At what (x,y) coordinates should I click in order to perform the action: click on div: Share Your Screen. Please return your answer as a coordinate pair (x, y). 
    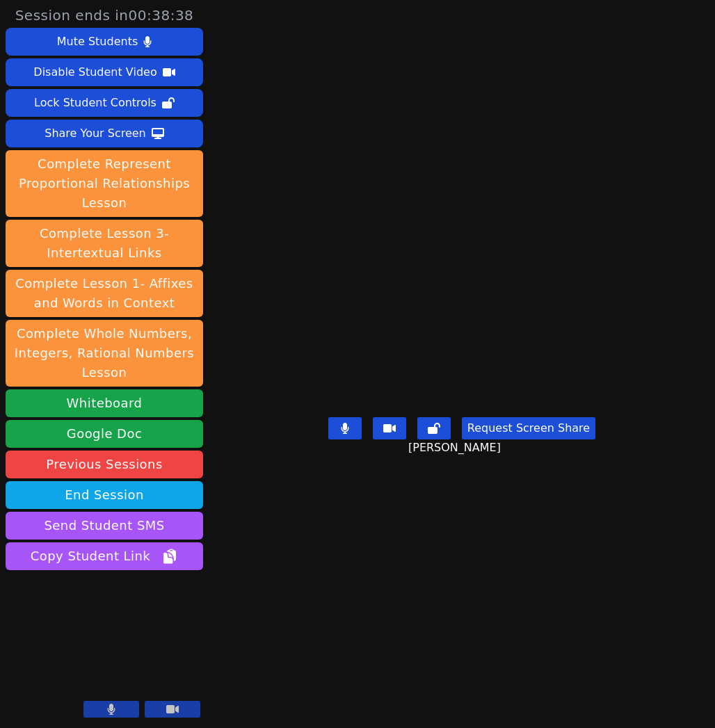
    Looking at the image, I should click on (96, 133).